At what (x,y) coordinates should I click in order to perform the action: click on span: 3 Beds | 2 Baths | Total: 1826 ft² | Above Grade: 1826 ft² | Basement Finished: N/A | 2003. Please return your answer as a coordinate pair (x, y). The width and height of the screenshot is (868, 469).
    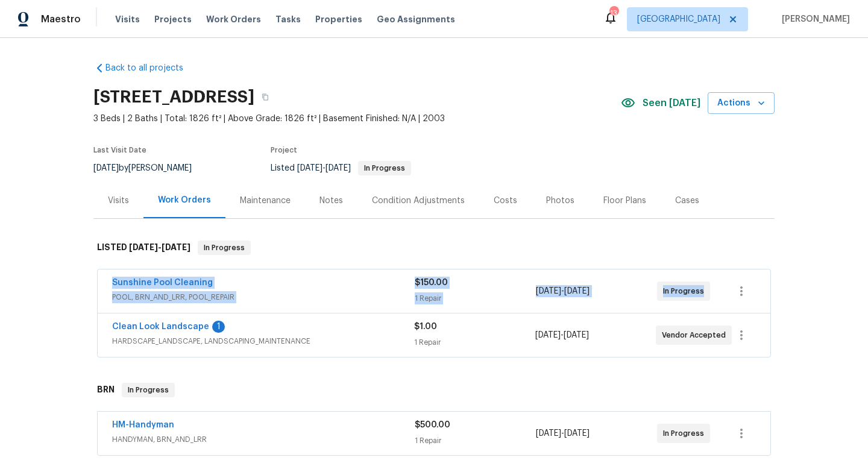
    Looking at the image, I should click on (357, 119).